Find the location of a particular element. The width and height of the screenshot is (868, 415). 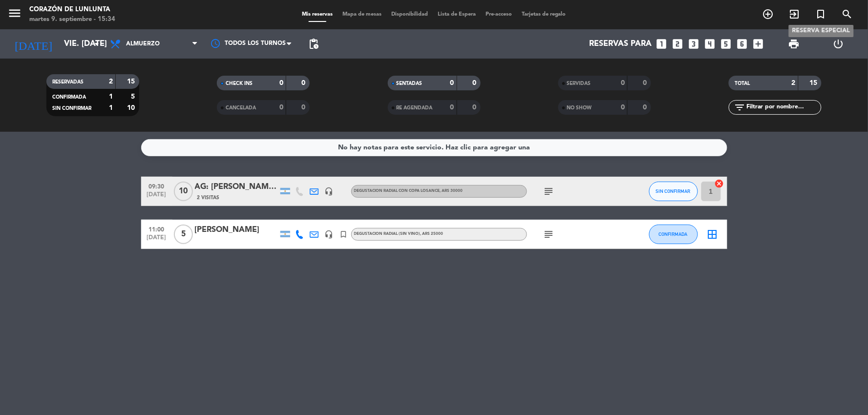

span: 10 is located at coordinates (183, 192).